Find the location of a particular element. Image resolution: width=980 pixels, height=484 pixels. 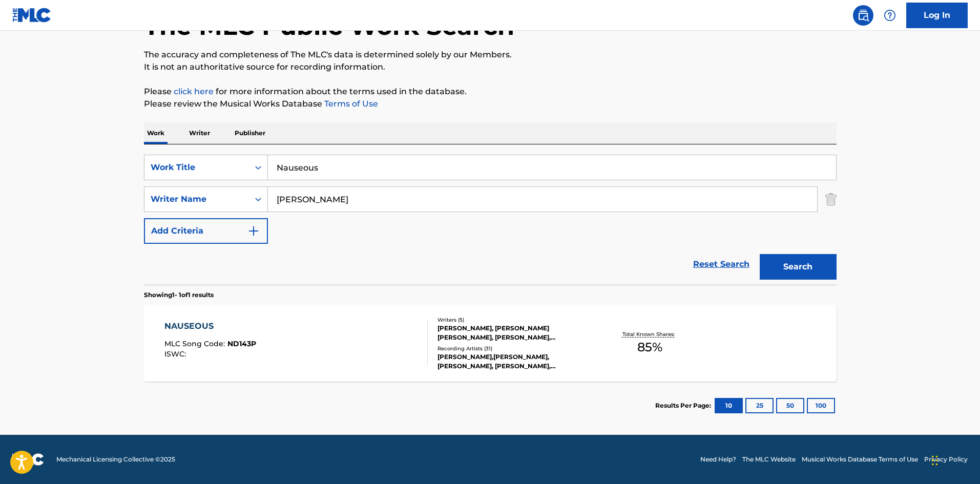

img: Delete Criterion is located at coordinates (831, 199).